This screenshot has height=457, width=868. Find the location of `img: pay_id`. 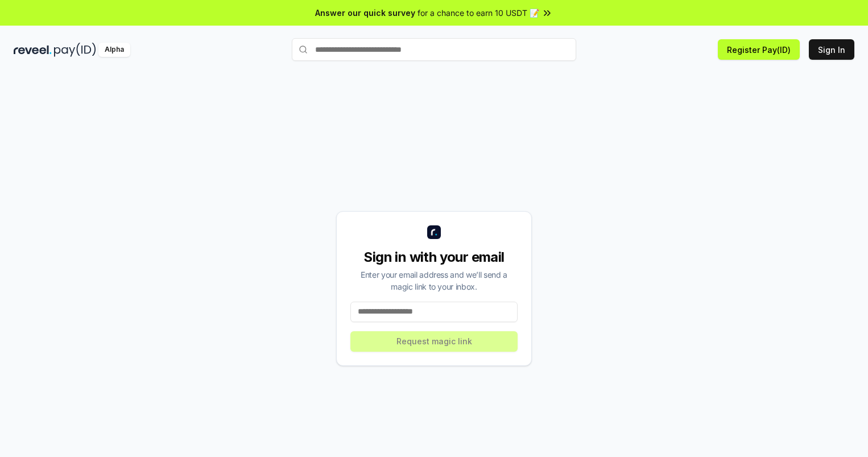

img: pay_id is located at coordinates (75, 49).